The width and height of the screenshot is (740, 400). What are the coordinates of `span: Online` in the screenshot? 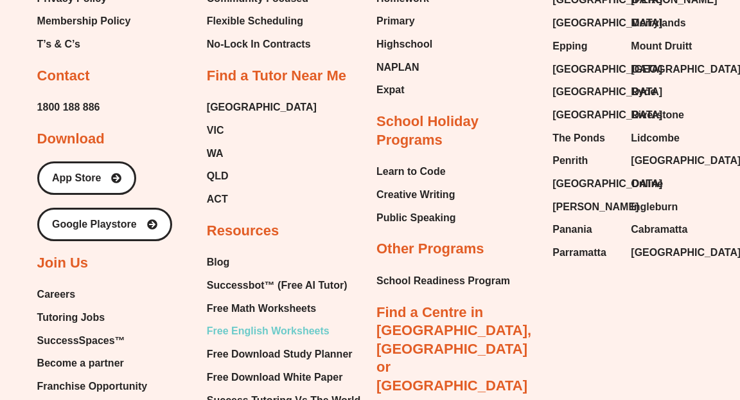 It's located at (647, 184).